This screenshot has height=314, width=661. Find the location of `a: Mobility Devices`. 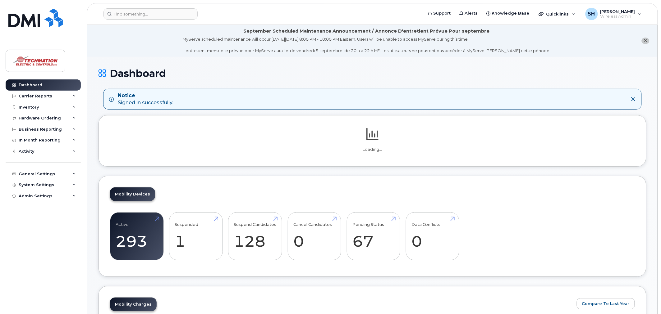

a: Mobility Devices is located at coordinates (132, 194).